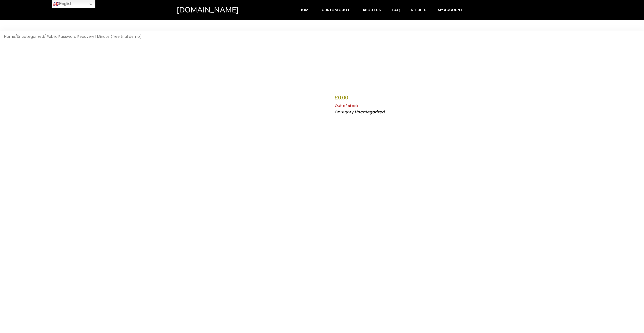  Describe the element at coordinates (305, 10) in the screenshot. I see `span: Home` at that location.